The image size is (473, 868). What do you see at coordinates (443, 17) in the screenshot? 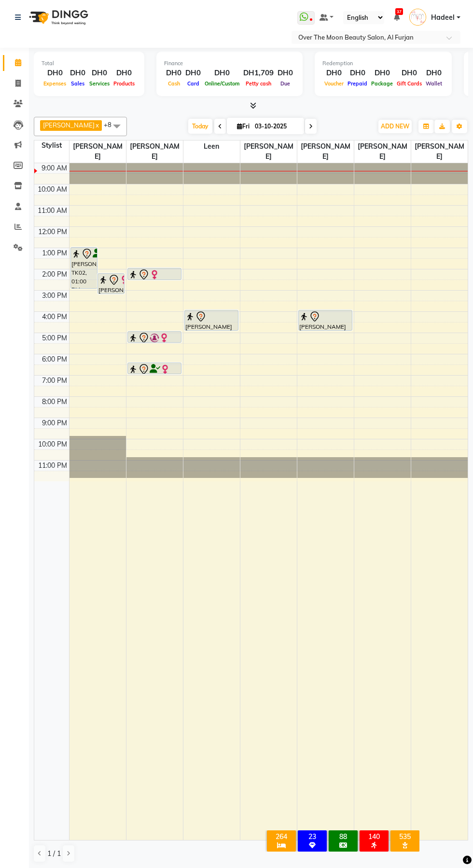
I see `span: Hadeel` at bounding box center [443, 17].